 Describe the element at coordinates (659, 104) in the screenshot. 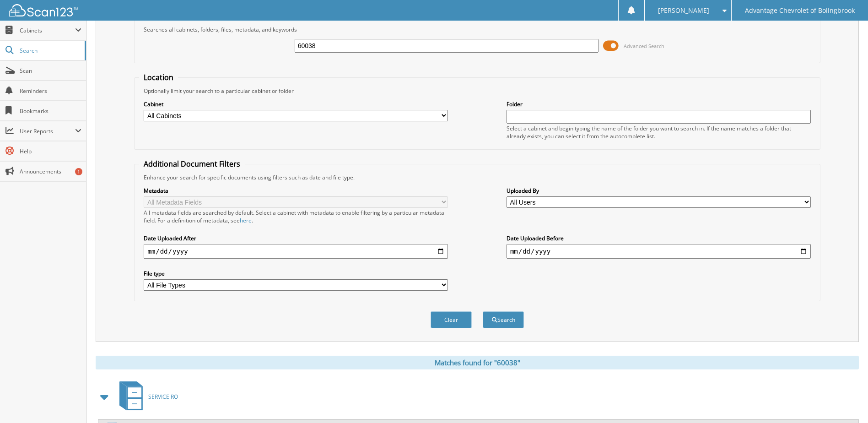

I see `label: Folder` at that location.